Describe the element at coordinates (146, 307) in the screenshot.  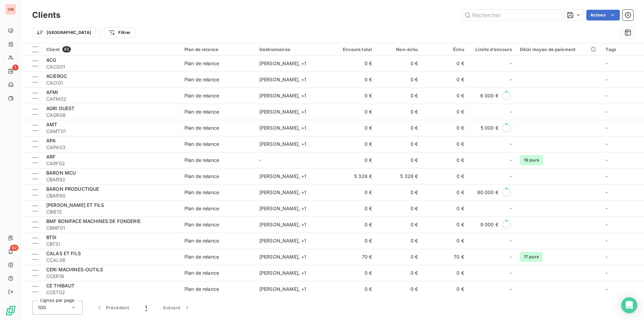
I see `button: 1` at that location.